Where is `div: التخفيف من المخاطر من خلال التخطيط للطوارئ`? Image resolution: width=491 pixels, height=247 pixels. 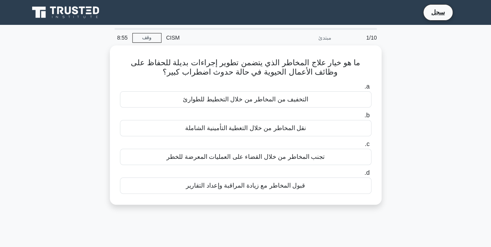
div: التخفيف من المخاطر من خلال التخطيط للطوارئ is located at coordinates (246, 99).